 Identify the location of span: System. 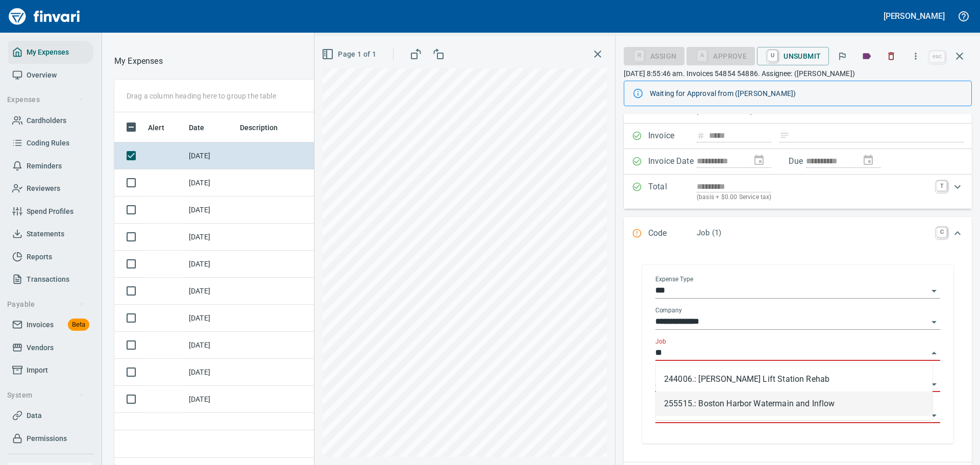
(46, 395).